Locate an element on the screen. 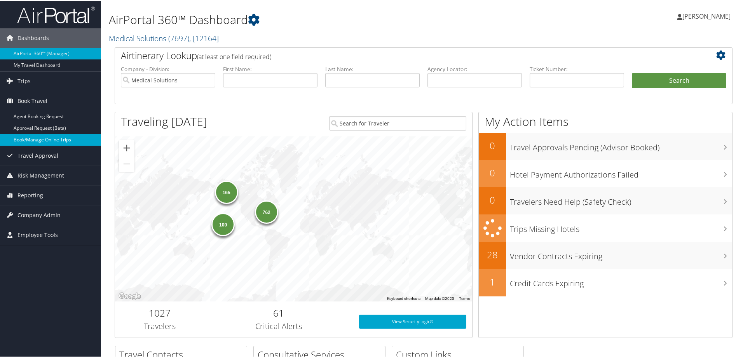 This screenshot has width=743, height=357. h2: Airtinerary Lookup is located at coordinates (398, 55).